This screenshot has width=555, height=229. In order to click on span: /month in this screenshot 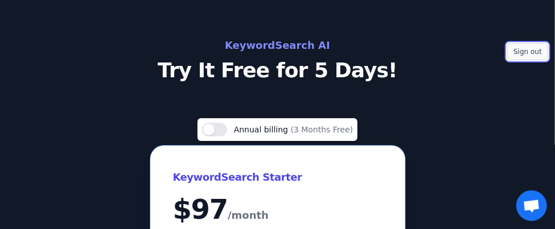, I will do `click(248, 216)`.